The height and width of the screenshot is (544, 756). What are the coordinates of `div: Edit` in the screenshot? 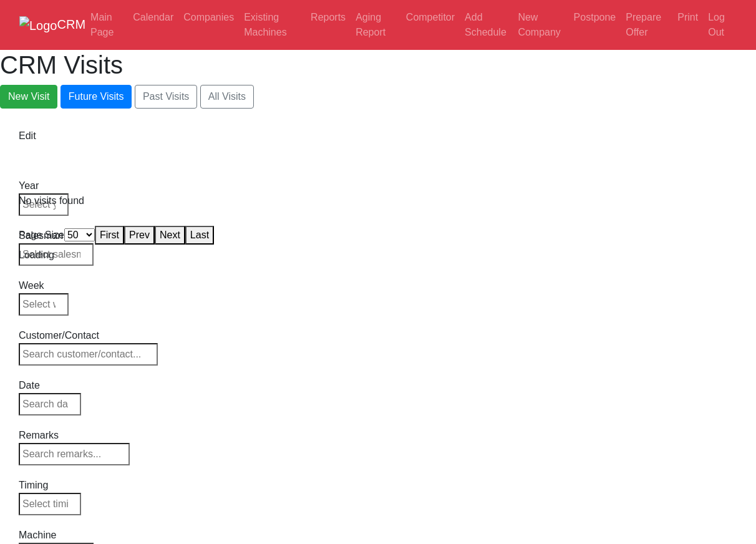 It's located at (38, 136).